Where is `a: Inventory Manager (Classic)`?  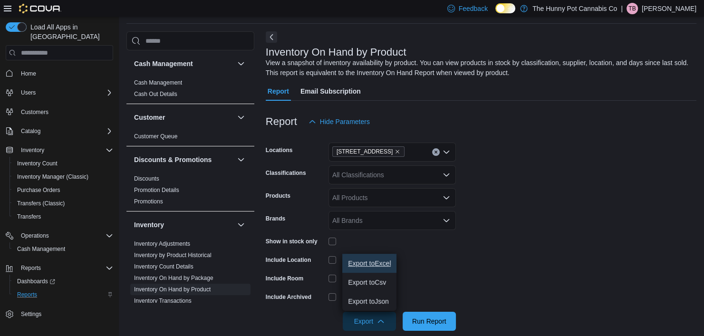 a: Inventory Manager (Classic) is located at coordinates (53, 177).